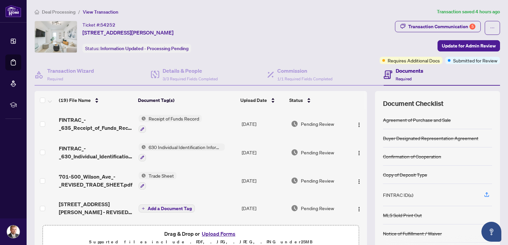 Image resolution: width=508 pixels, height=245 pixels. What do you see at coordinates (58, 12) in the screenshot?
I see `span: Deal Processing` at bounding box center [58, 12].